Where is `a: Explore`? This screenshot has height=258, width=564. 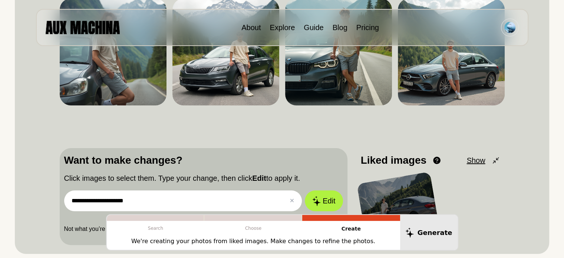
a: Explore is located at coordinates (282, 27).